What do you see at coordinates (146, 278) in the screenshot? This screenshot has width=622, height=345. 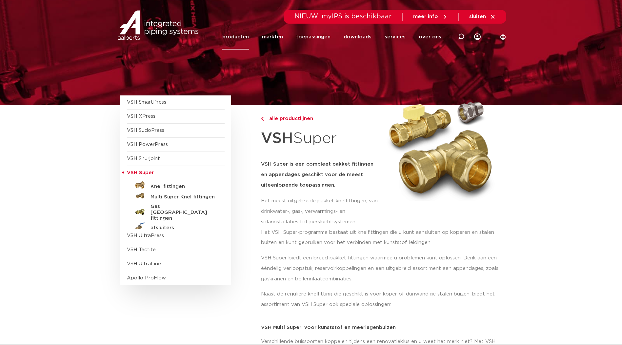 I see `span: Apollo ProFlow` at bounding box center [146, 278].